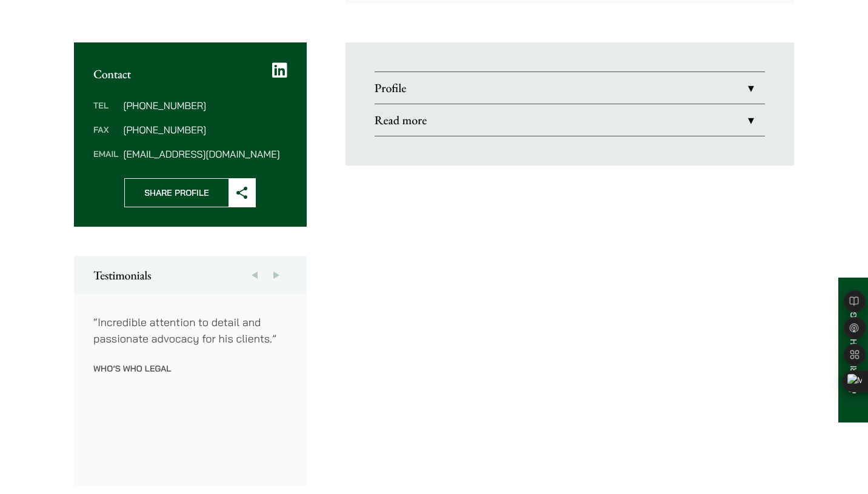  Describe the element at coordinates (276, 276) in the screenshot. I see `button: Next` at that location.